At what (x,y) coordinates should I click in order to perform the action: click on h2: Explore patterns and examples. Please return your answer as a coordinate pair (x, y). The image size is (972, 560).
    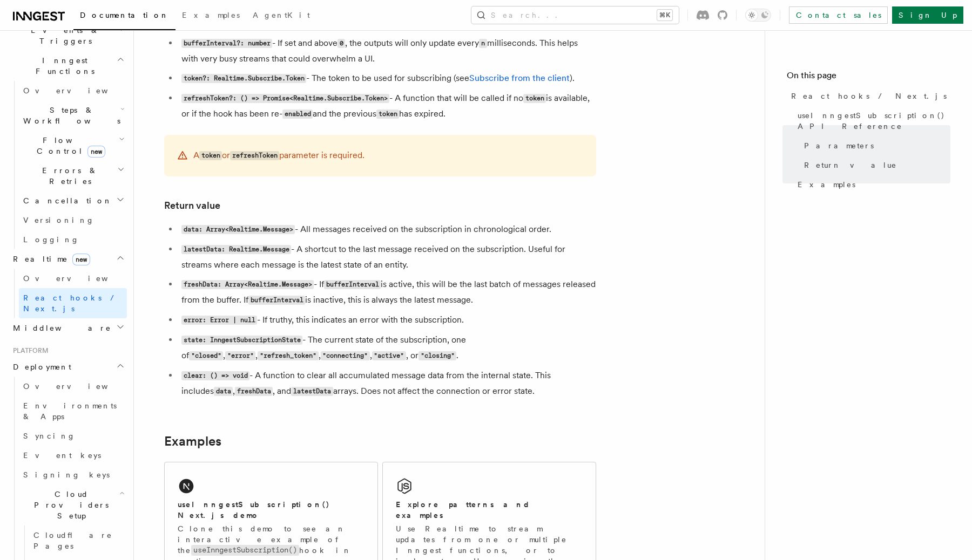
    Looking at the image, I should click on (489, 510).